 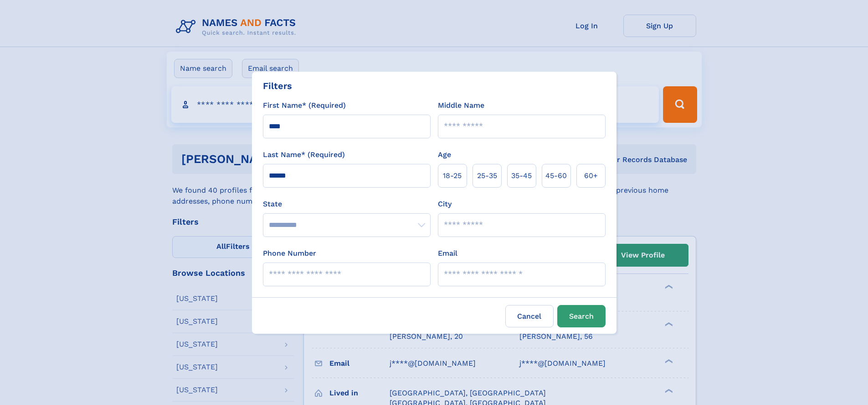 What do you see at coordinates (347, 204) in the screenshot?
I see `label: State` at bounding box center [347, 204].